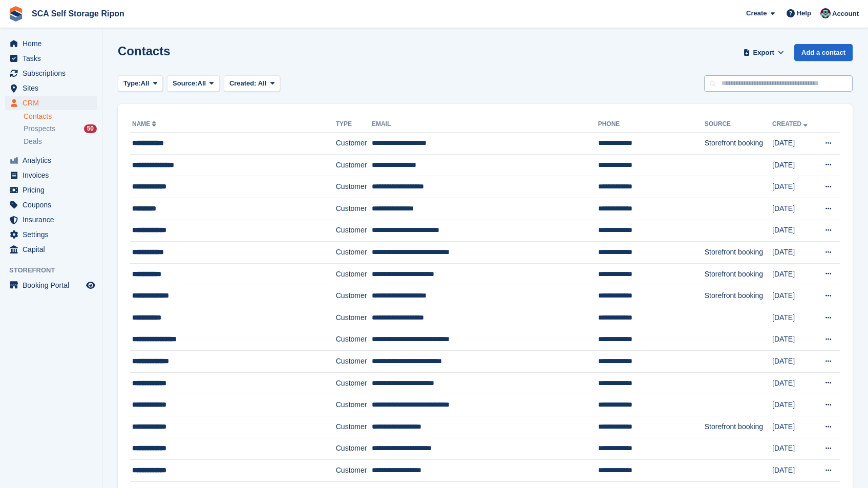  What do you see at coordinates (53, 175) in the screenshot?
I see `span: Invoices` at bounding box center [53, 175].